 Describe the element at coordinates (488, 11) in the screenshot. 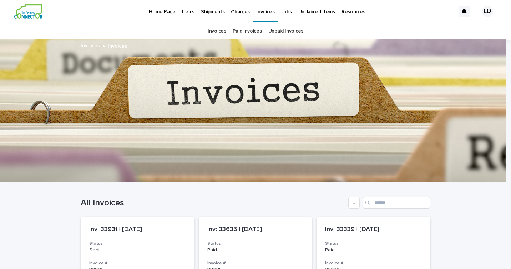

I see `div: LD` at that location.